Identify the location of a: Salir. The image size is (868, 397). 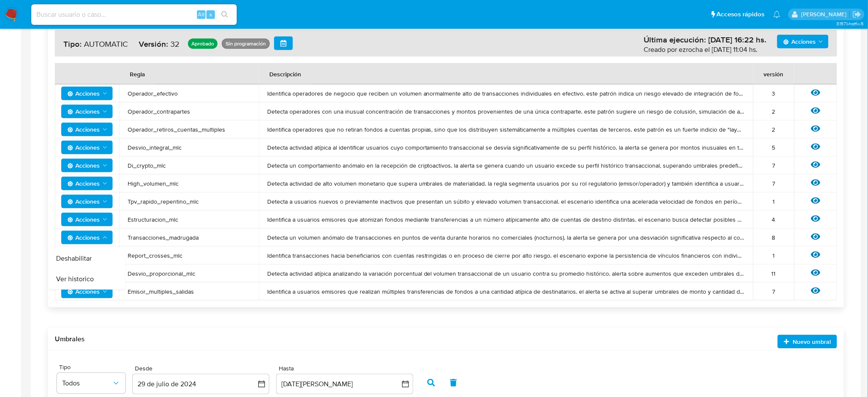
(857, 14).